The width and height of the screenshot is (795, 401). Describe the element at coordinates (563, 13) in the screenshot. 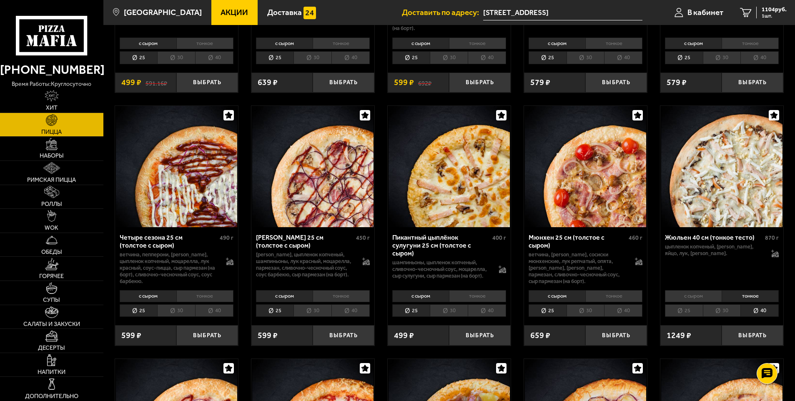

I see `span: Санкт-Петербург, проспект Энергетиков, 22Л` at that location.